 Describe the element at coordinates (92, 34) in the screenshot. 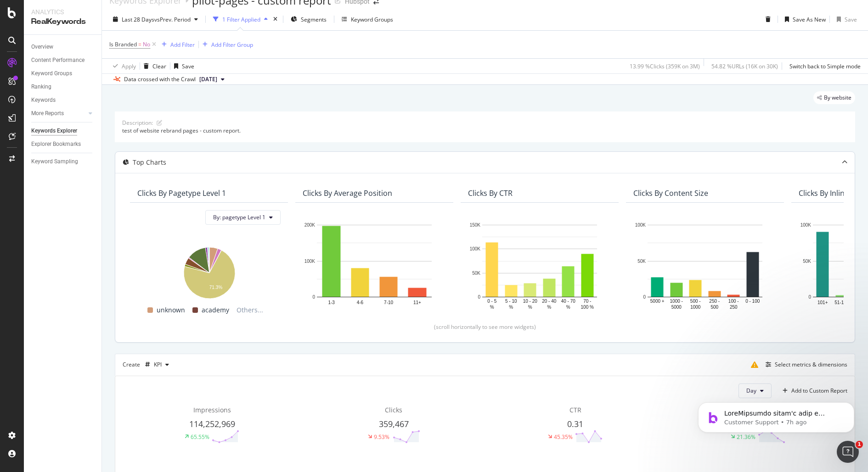

I see `div: message notification from Customer Support, 7h ago. RealKeywords doesn't have a direct feature to...` at that location.